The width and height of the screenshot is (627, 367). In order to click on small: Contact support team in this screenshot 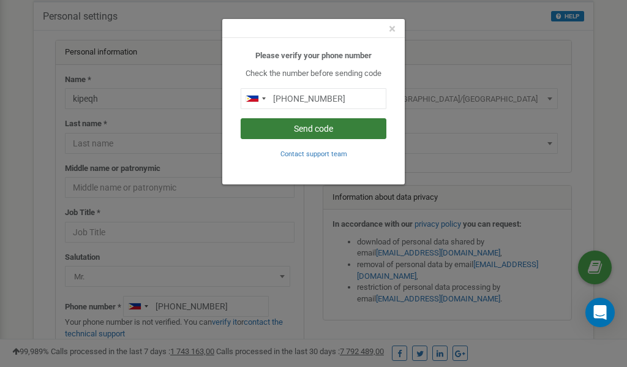, I will do `click(313, 154)`.